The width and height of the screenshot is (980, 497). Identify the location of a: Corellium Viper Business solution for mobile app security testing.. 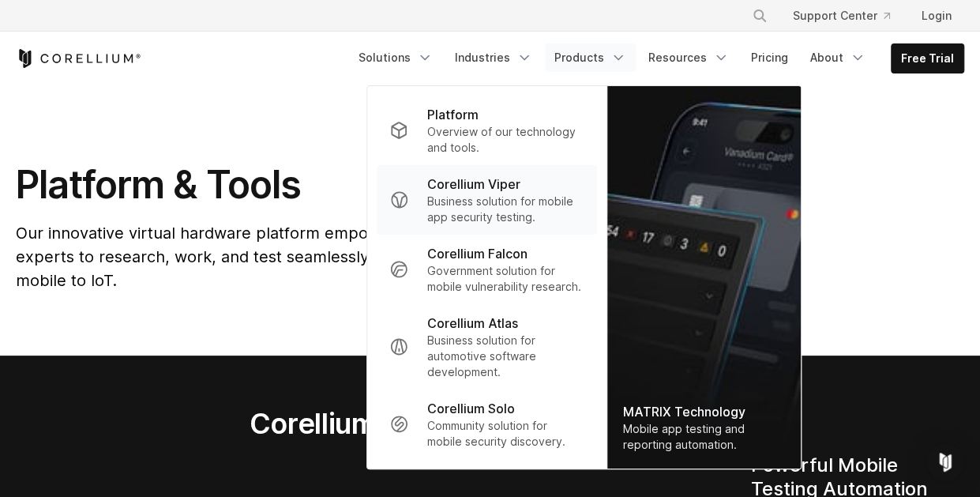
(487, 200).